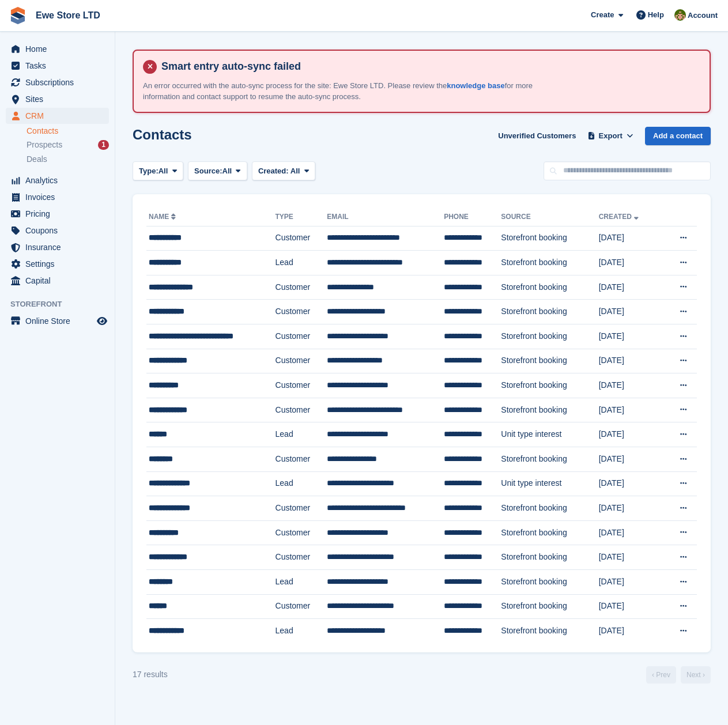 The height and width of the screenshot is (725, 728). Describe the element at coordinates (662, 675) in the screenshot. I see `a: Previous` at that location.